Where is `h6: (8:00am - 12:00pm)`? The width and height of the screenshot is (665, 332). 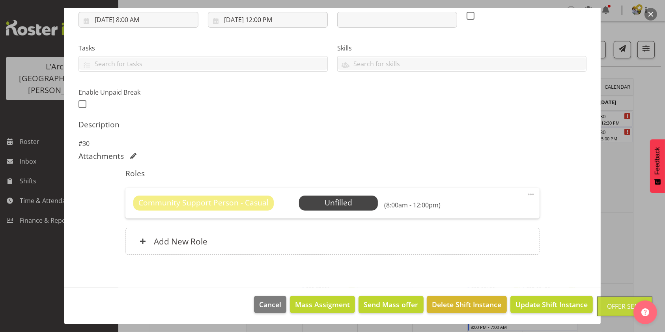
h6: (8:00am - 12:00pm) is located at coordinates (412, 205).